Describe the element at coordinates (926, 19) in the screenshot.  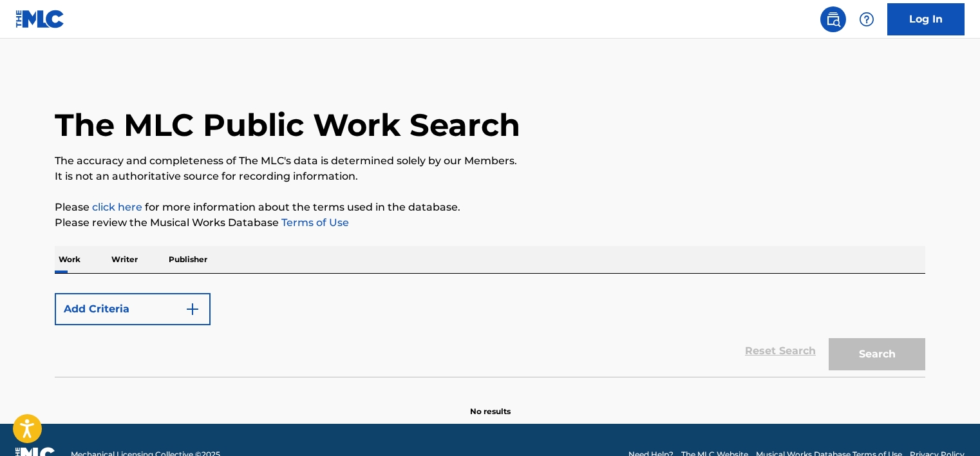
I see `a: Log In` at that location.